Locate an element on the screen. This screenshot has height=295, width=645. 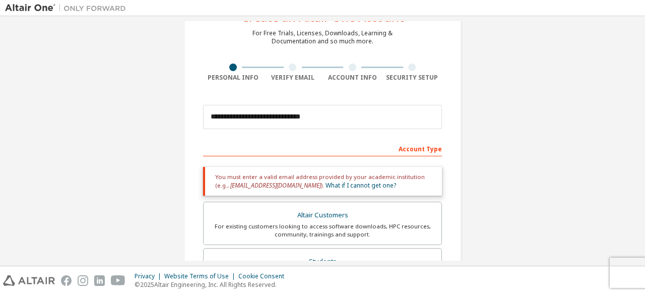
div: Account Type is located at coordinates (322, 148).